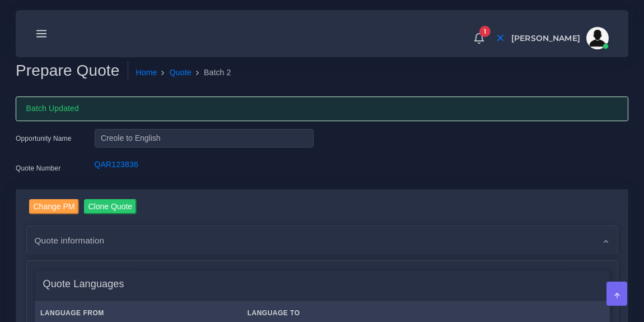 Image resolution: width=644 pixels, height=322 pixels. I want to click on div: Batch Updated, so click(322, 109).